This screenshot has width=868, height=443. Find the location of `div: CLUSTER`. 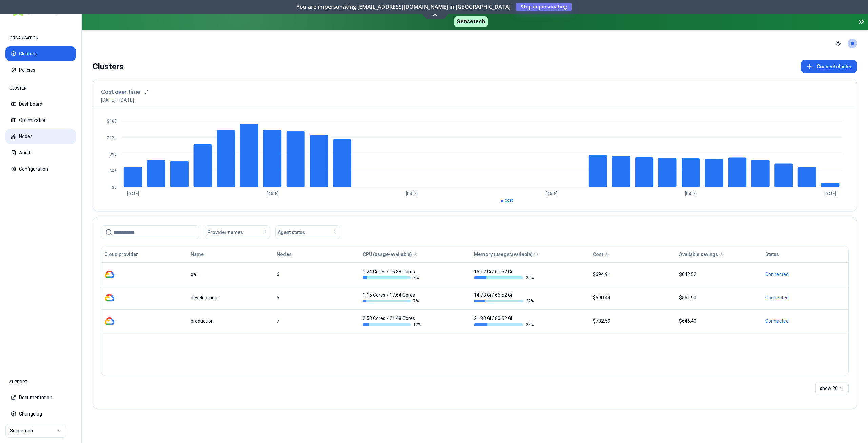

div: CLUSTER is located at coordinates (41, 88).